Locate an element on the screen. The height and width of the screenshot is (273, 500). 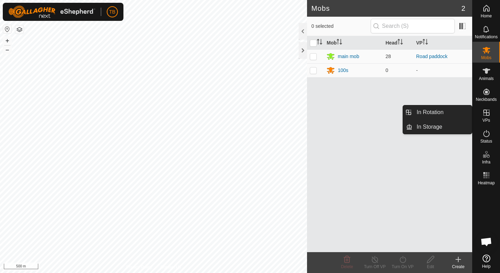
span: Home is located at coordinates (486, 16).